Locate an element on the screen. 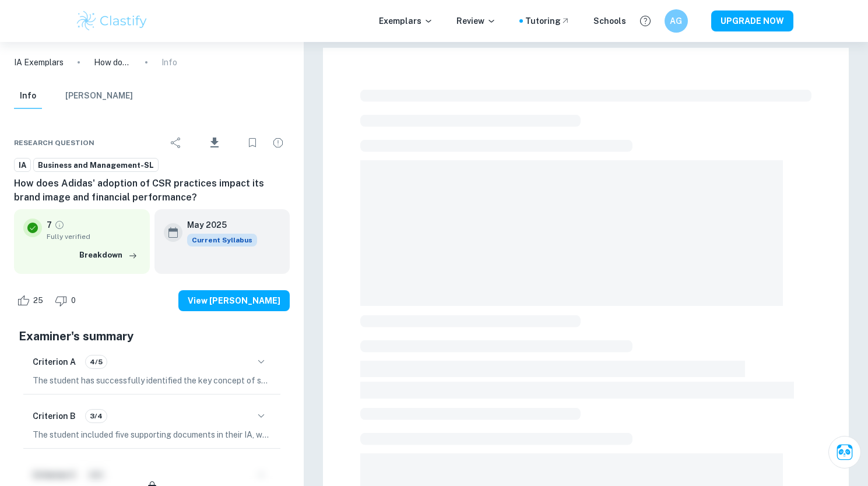 Image resolution: width=868 pixels, height=486 pixels. div: Dislike is located at coordinates (67, 301).